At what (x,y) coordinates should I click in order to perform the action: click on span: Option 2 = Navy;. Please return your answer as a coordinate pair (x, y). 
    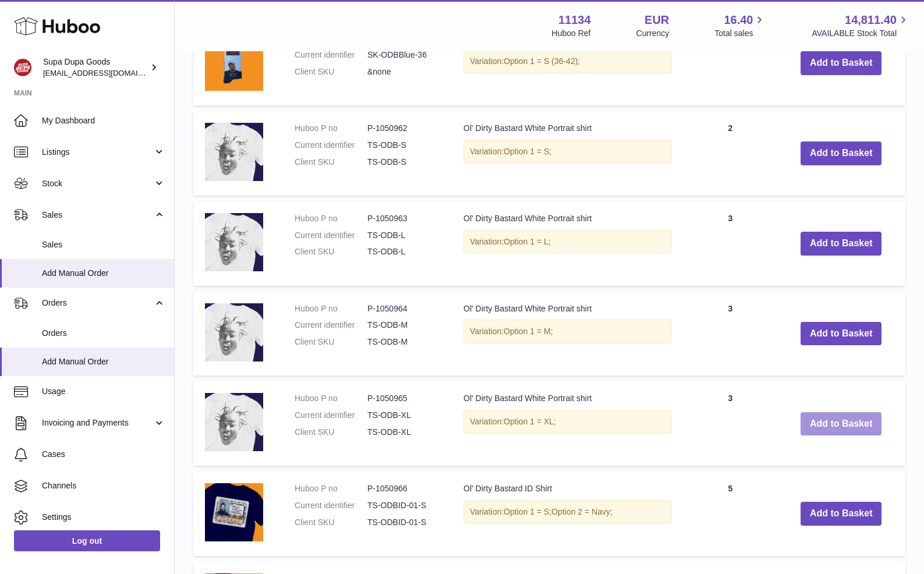
    Looking at the image, I should click on (582, 512).